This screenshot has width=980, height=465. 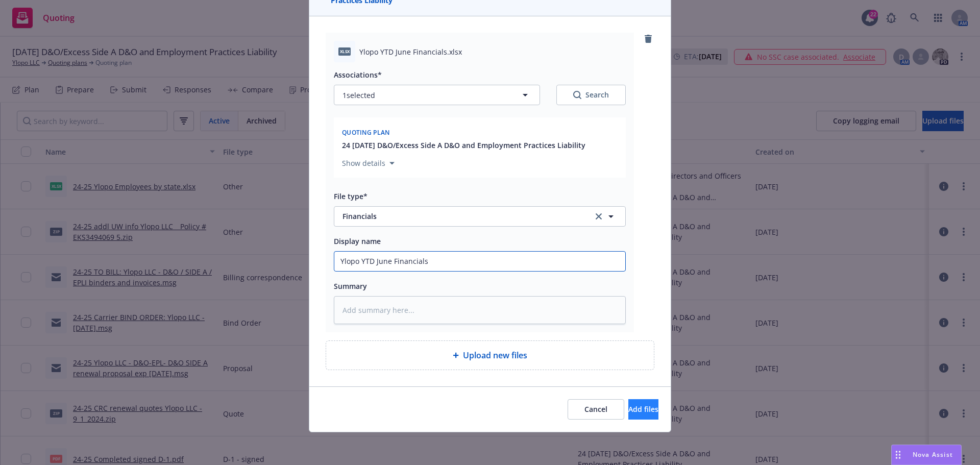 What do you see at coordinates (643, 409) in the screenshot?
I see `span: Add files` at bounding box center [643, 409].